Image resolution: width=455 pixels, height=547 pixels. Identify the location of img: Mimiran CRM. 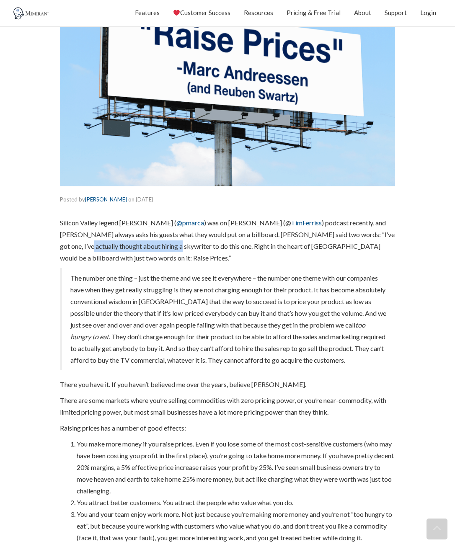
(31, 13).